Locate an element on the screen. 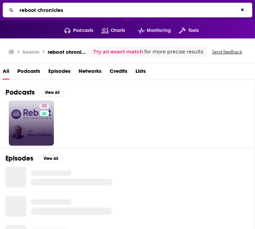  span: Credits is located at coordinates (118, 72).